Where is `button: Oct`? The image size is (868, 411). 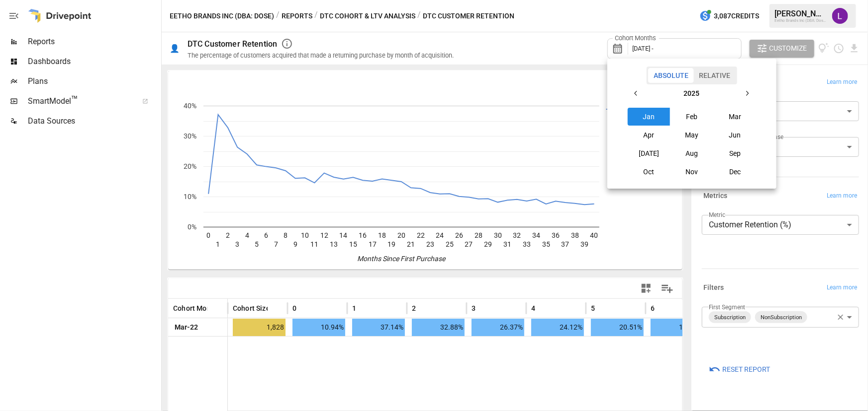 button: Oct is located at coordinates (649, 172).